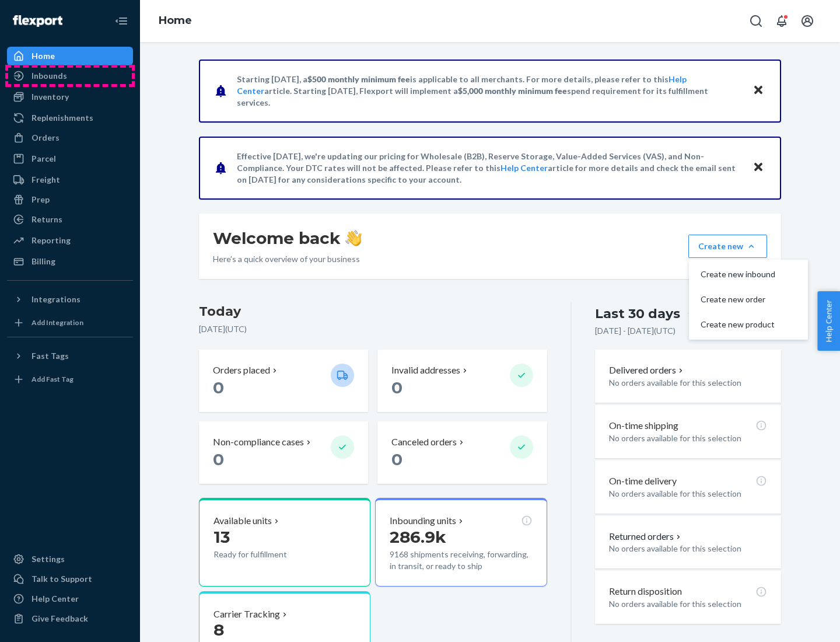  What do you see at coordinates (426, 371) in the screenshot?
I see `p: Invalid addresses` at bounding box center [426, 371].